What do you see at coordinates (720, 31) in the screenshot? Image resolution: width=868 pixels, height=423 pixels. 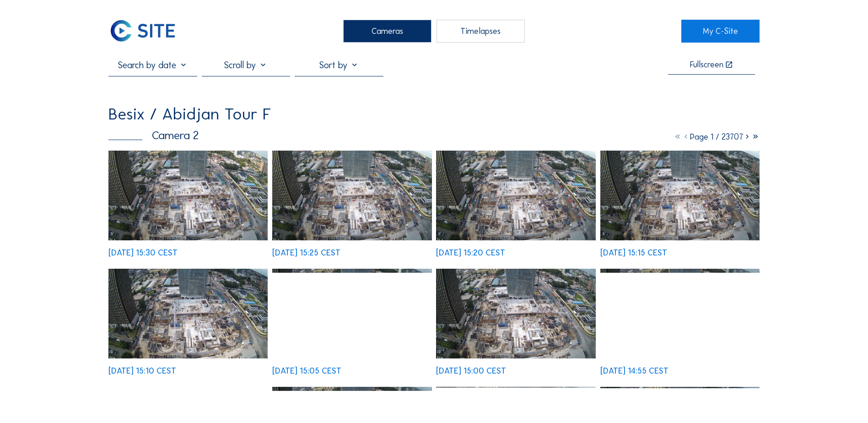 I see `a: My C-Site` at bounding box center [720, 31].